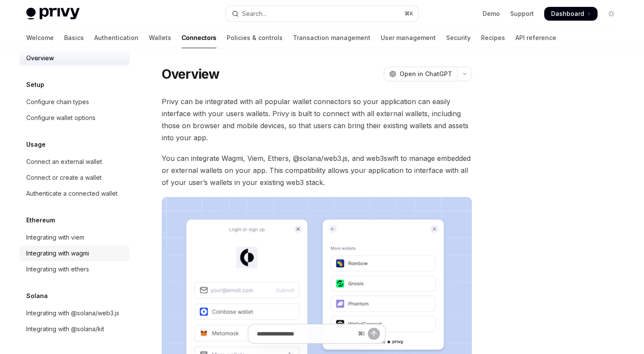 The image size is (644, 354). Describe the element at coordinates (36, 145) in the screenshot. I see `h5: Usage` at that location.